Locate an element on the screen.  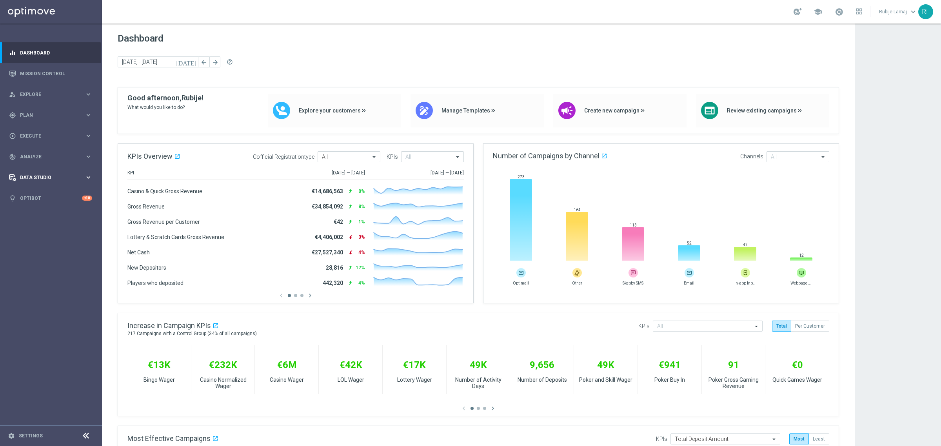
i: settings is located at coordinates (11, 436).